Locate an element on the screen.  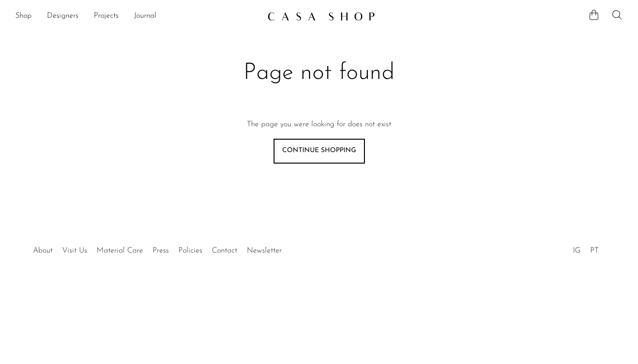
ul: NEW HEADER MENU is located at coordinates (138, 16).